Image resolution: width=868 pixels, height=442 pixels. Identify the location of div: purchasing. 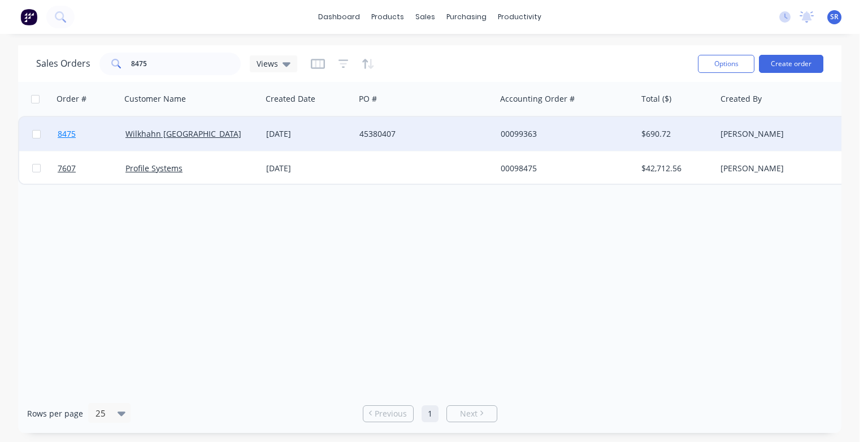
(467, 17).